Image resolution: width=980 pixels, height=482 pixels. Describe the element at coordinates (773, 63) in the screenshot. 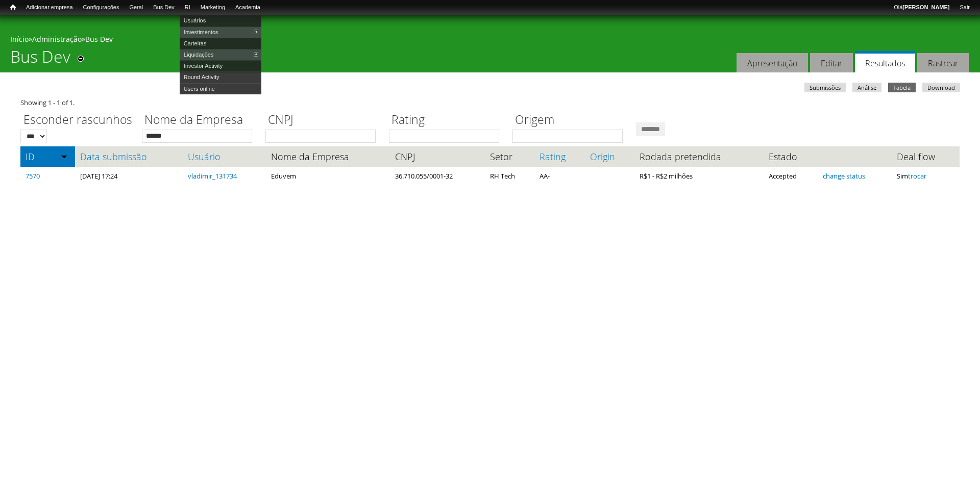

I see `a: Apresentação` at that location.